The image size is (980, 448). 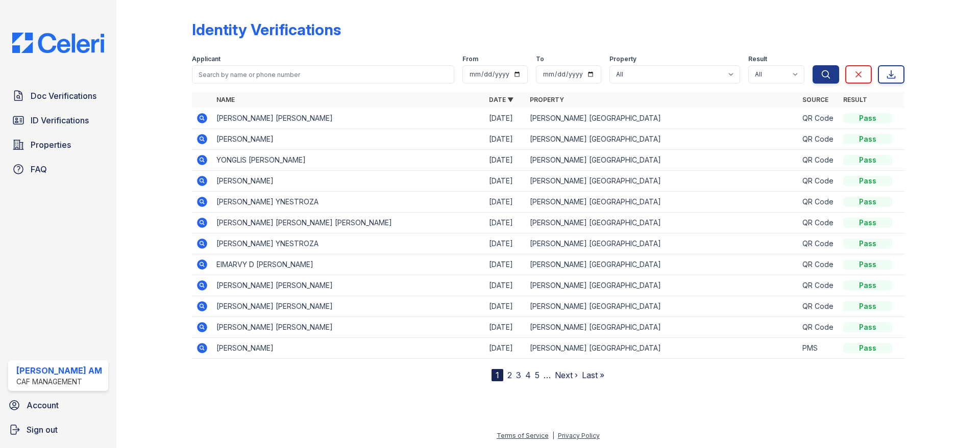 What do you see at coordinates (58, 120) in the screenshot?
I see `a: ID Verifications` at bounding box center [58, 120].